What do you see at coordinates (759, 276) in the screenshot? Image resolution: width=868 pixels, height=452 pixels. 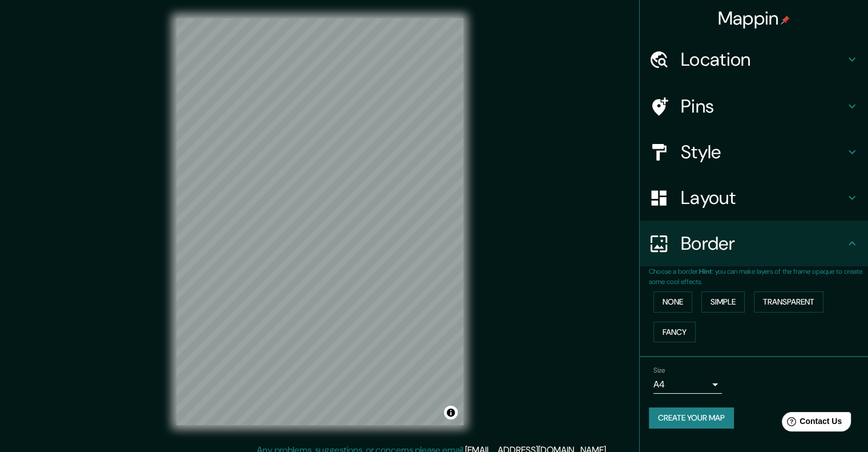 I see `p: Choose a border. : you can make layers of the frame opaque to create some cool effects.` at bounding box center [759, 276].